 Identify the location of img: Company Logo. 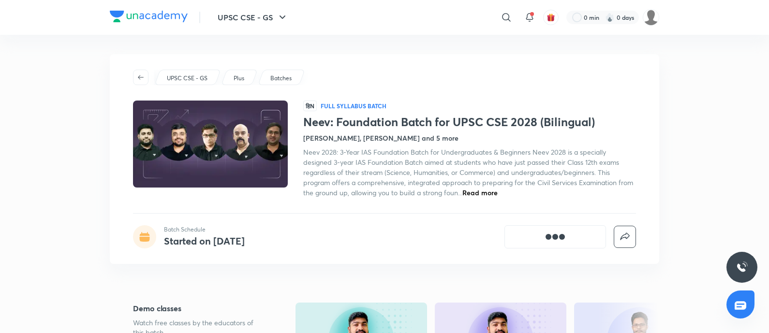
(148, 16).